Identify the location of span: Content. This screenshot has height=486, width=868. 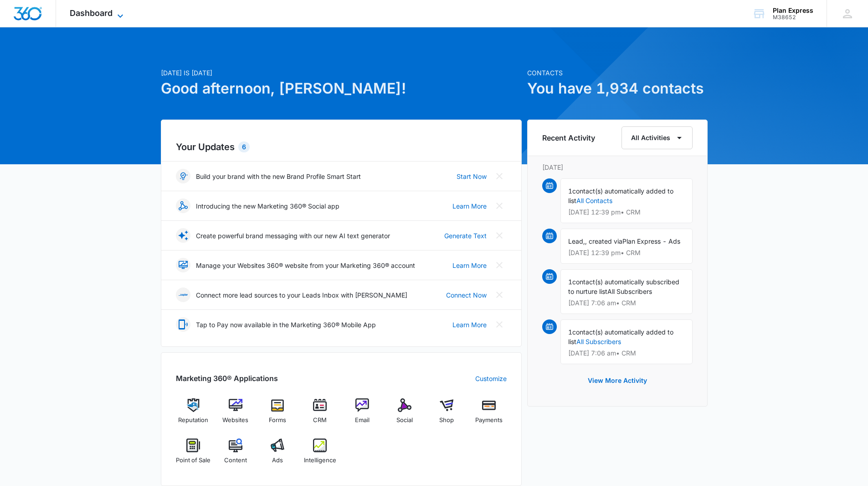
(235, 461).